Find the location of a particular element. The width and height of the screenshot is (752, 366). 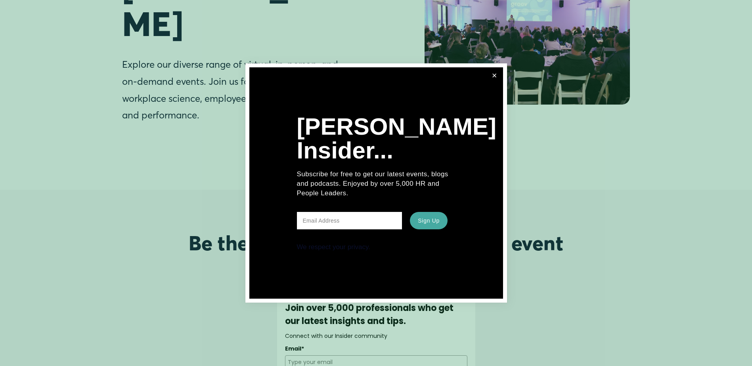

span: Sign Up is located at coordinates (428, 221).